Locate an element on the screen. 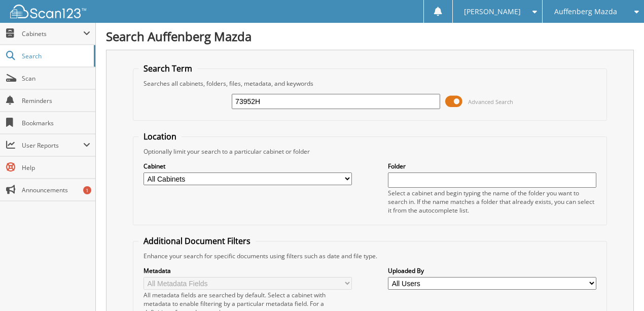 This screenshot has width=644, height=311. div: Optionally limit your search to a particular cabinet or folder is located at coordinates (370, 151).